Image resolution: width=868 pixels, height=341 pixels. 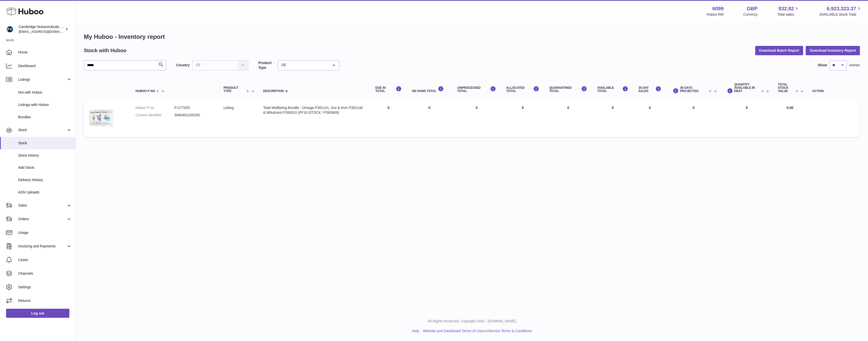 What do you see at coordinates (694, 90) in the screenshot?
I see `span: 30 DAYS PROJECTED` at bounding box center [694, 90].